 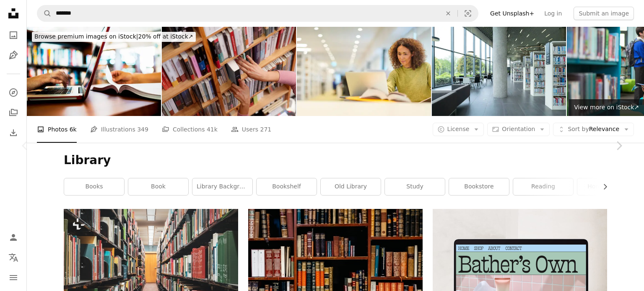 I want to click on a: Browse premium images on iStock|20% off at iStock↗, so click(x=113, y=37).